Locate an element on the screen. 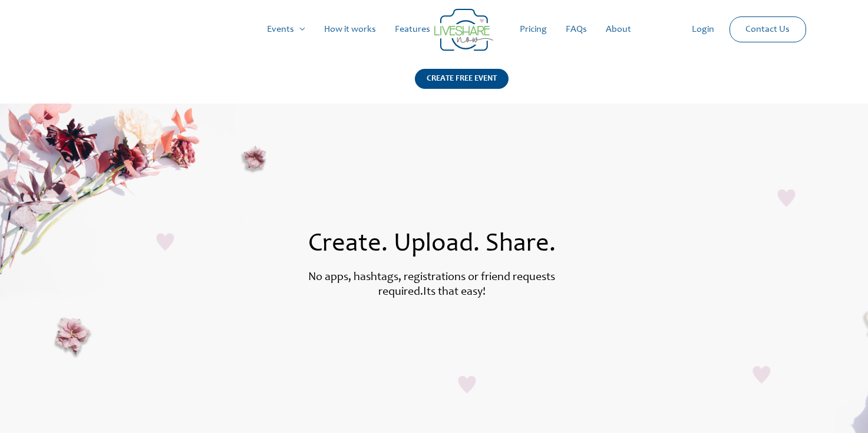  span: Create. Upload. Share. is located at coordinates (432, 245).